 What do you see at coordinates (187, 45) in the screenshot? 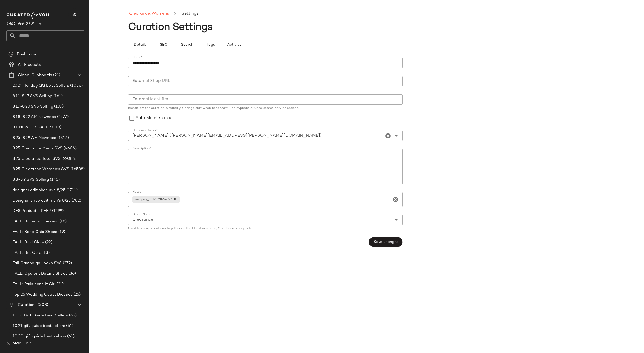
I see `span: Search` at bounding box center [187, 45].